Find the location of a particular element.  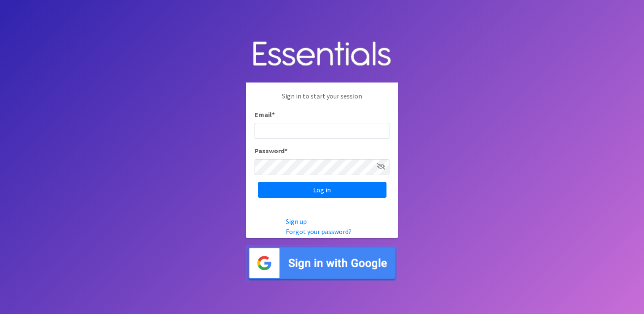

img: Human Essentials is located at coordinates (322, 54).